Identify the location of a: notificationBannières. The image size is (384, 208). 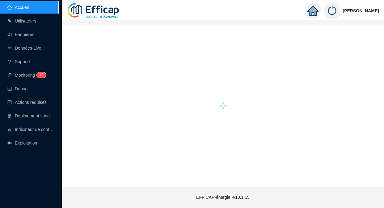
(21, 35).